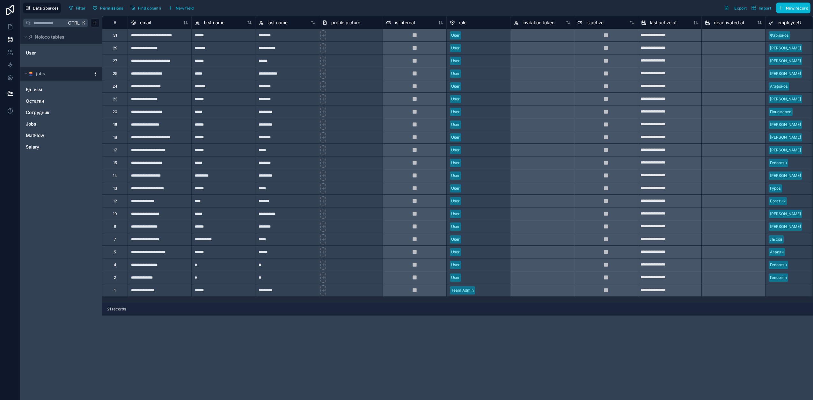 Image resolution: width=813 pixels, height=400 pixels. What do you see at coordinates (31, 124) in the screenshot?
I see `span: Jobs` at bounding box center [31, 124].